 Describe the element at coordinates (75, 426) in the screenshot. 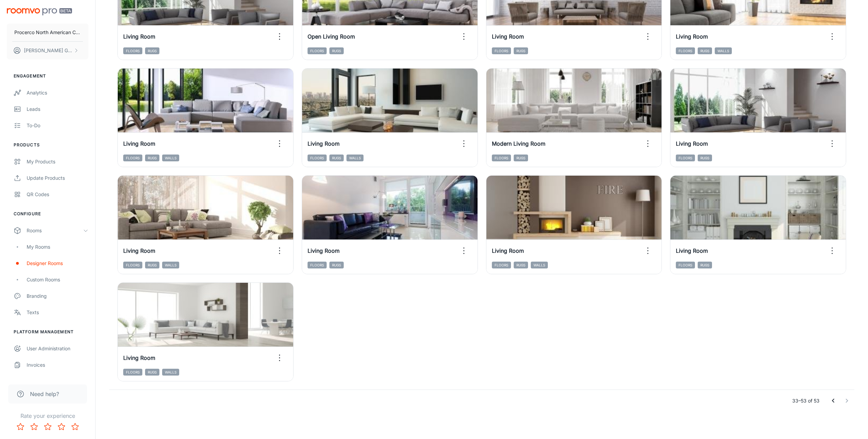

I see `button: Rate 5 star` at that location.